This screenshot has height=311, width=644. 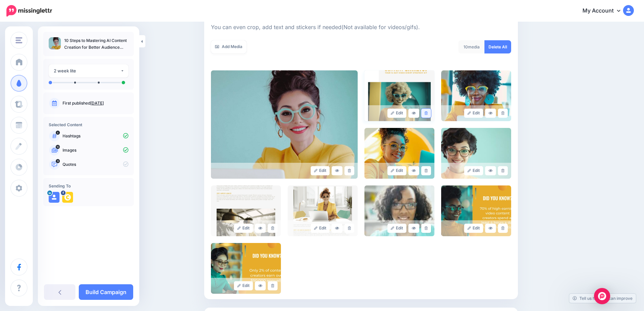 What do you see at coordinates (322, 211) in the screenshot?
I see `img: b7b42e4eafc3e070dc9191f60d34dd17_large.jpg` at bounding box center [322, 211].